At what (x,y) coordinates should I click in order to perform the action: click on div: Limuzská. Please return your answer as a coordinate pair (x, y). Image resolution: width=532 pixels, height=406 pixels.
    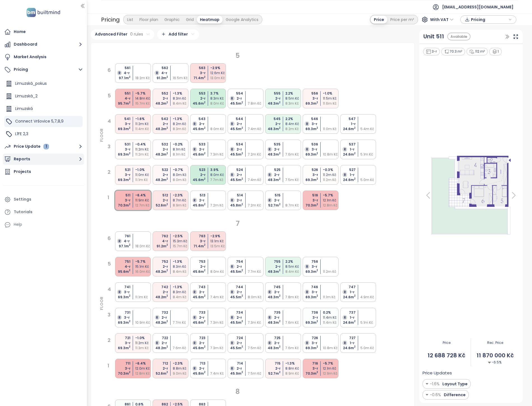
    Looking at the image, I should click on (44, 109).